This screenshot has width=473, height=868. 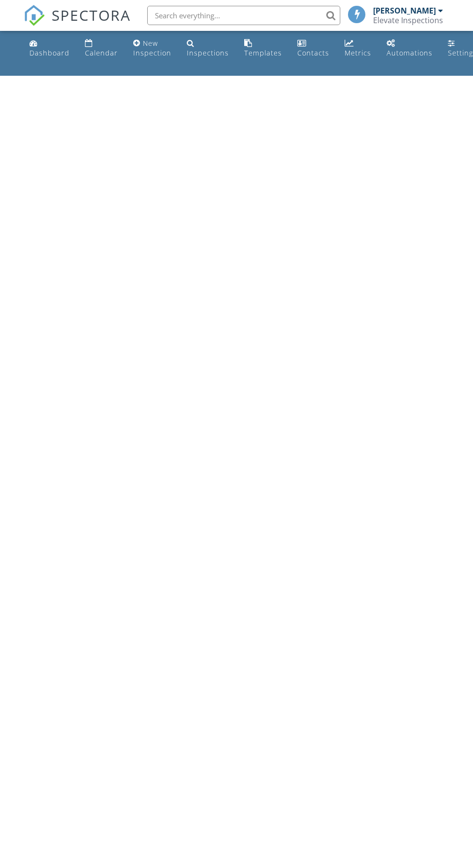 I want to click on a: Contacts, so click(x=313, y=49).